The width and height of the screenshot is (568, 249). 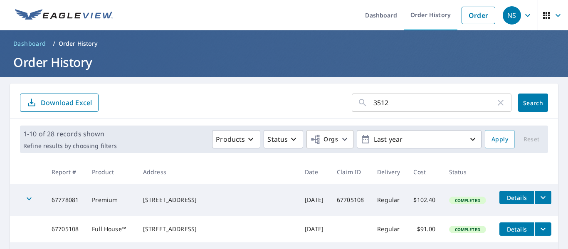 What do you see at coordinates (236, 139) in the screenshot?
I see `button: Products` at bounding box center [236, 139].